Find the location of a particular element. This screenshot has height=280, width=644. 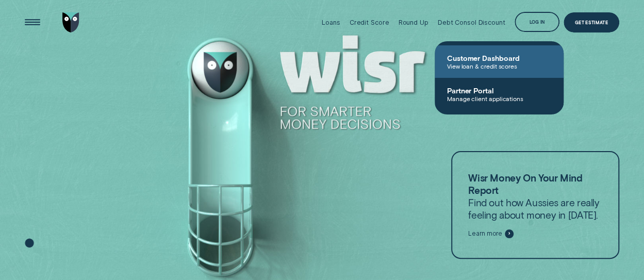

a: Partner PortalManage client applications is located at coordinates (499, 94).